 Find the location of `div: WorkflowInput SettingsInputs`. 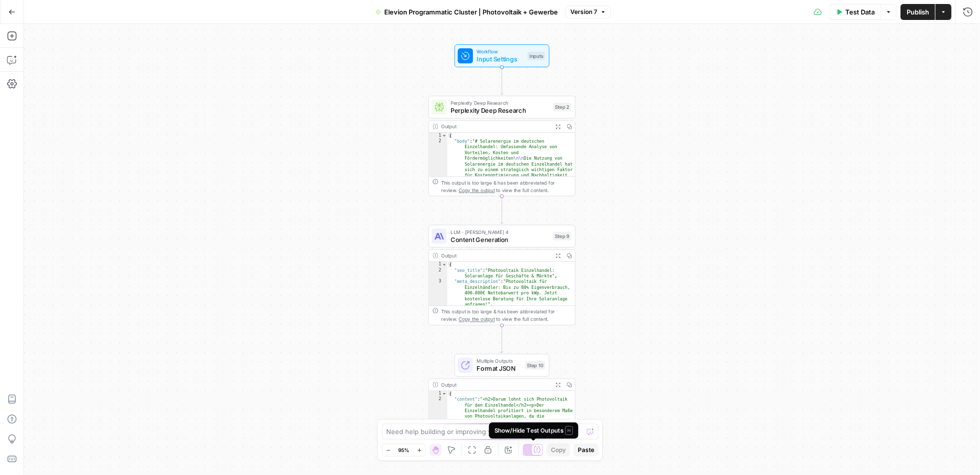

div: WorkflowInput SettingsInputs is located at coordinates (502, 56).